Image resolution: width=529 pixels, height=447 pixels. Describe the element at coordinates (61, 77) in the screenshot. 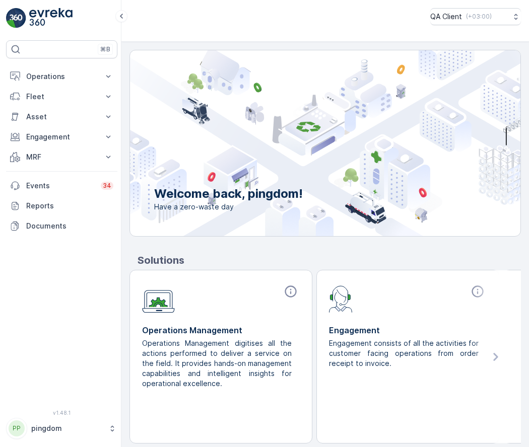

I see `p: Operations` at that location.